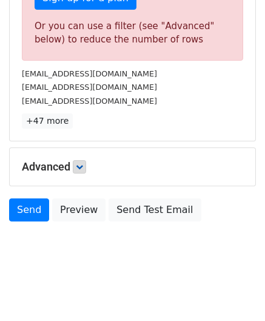  I want to click on div: Chat Widget, so click(235, 292).